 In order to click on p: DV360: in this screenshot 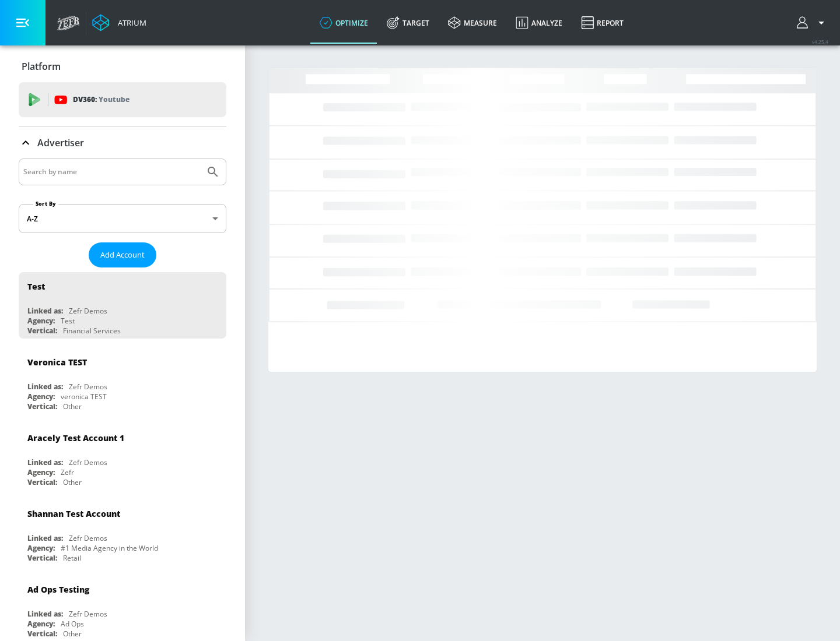, I will do `click(101, 100)`.